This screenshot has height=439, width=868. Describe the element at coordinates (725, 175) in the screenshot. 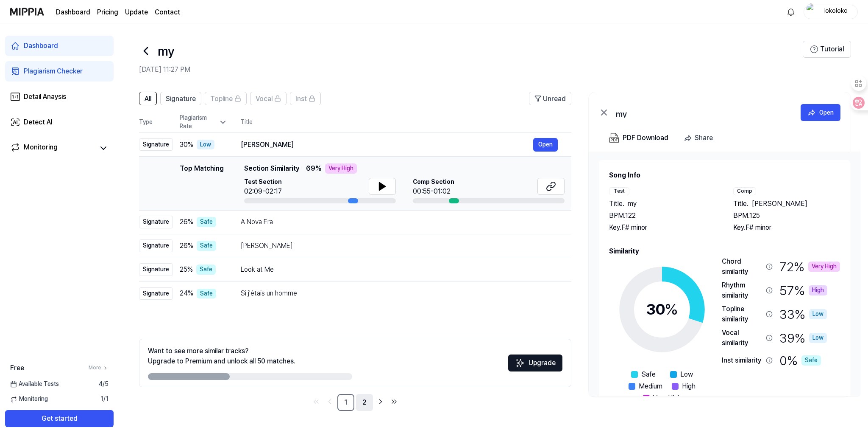

I see `h2: Song Info` at that location.